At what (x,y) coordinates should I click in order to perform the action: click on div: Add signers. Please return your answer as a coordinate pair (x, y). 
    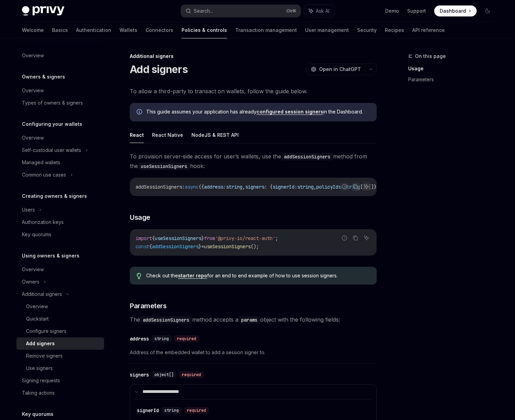
    Looking at the image, I should click on (41, 343).